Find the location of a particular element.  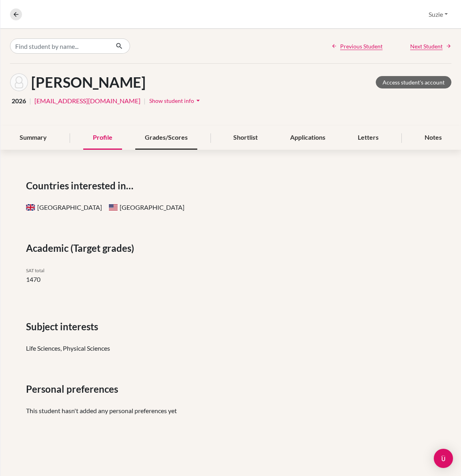

div: Notes is located at coordinates (433, 138).